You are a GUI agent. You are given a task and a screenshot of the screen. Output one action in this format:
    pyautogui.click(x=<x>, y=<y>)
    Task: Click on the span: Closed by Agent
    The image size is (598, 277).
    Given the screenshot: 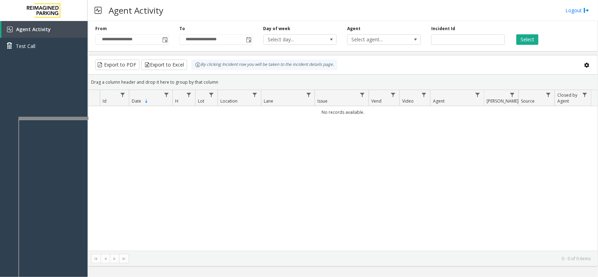 What is the action you would take?
    pyautogui.click(x=567, y=98)
    